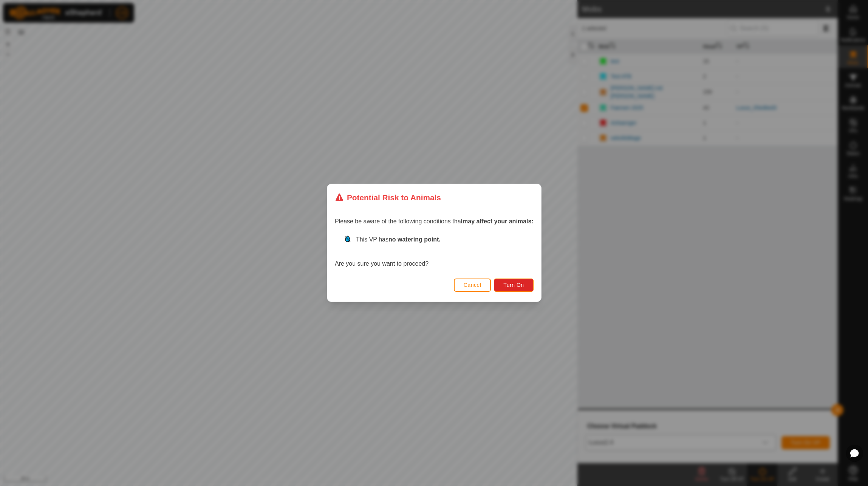 The image size is (868, 486). I want to click on span: Please be aware of the following conditions that, so click(434, 222).